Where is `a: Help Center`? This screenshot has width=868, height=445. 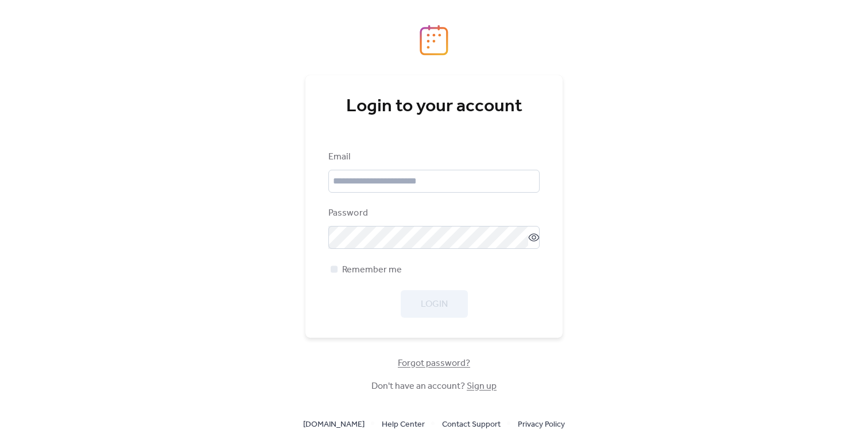
a: Help Center is located at coordinates (403, 424).